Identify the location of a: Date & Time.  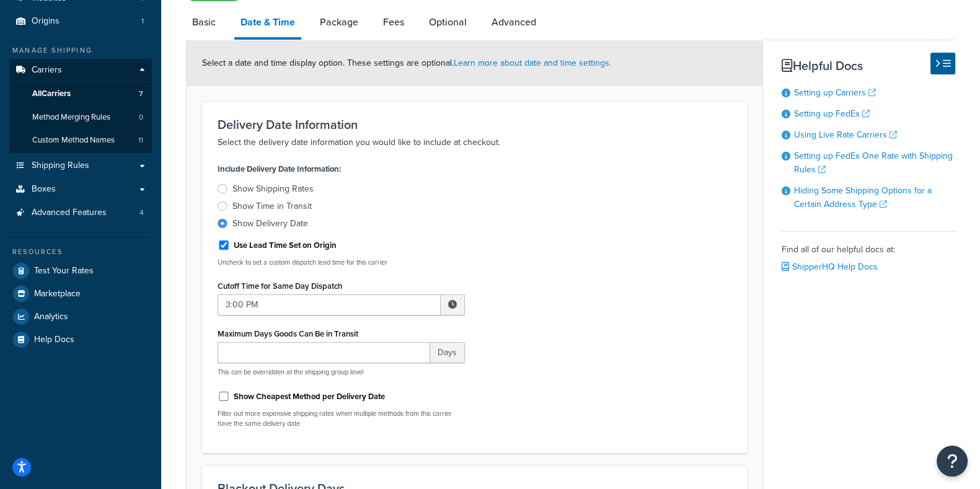
(268, 23).